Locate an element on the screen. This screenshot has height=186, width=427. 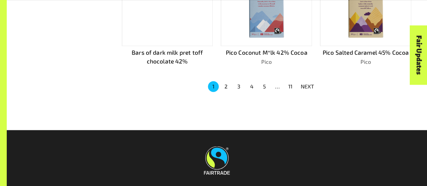
button: Go to page 5 is located at coordinates (264, 86).